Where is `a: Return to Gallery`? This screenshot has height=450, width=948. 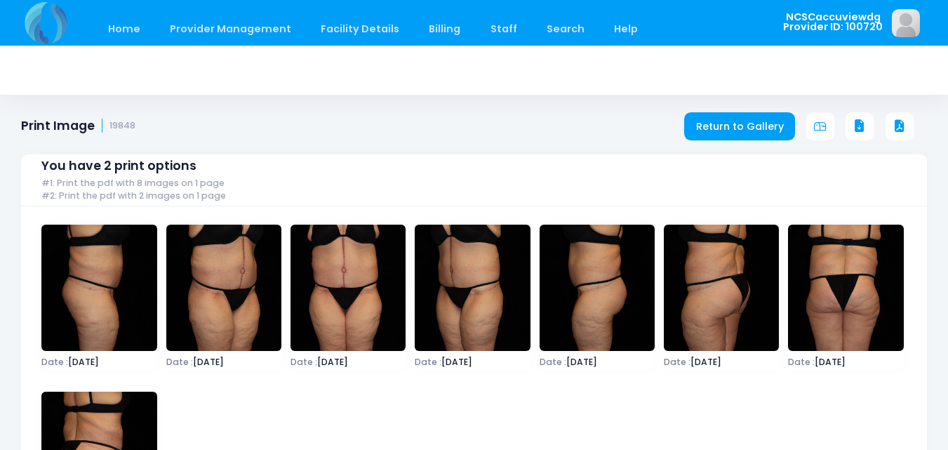 a: Return to Gallery is located at coordinates (740, 126).